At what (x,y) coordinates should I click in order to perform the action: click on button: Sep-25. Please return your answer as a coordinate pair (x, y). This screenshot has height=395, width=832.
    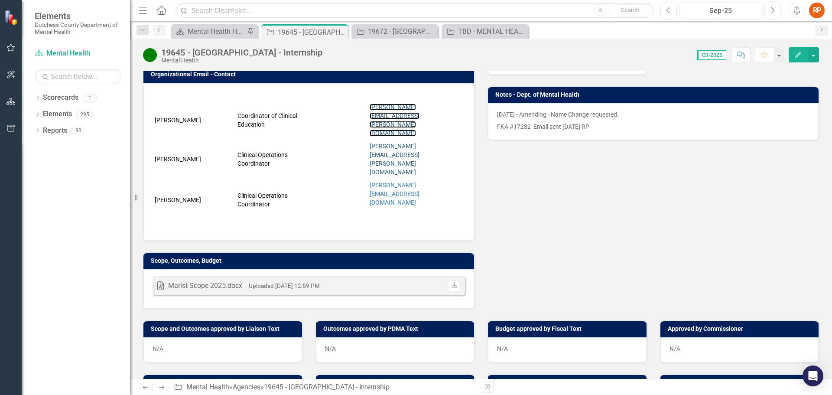
    Looking at the image, I should click on (720, 10).